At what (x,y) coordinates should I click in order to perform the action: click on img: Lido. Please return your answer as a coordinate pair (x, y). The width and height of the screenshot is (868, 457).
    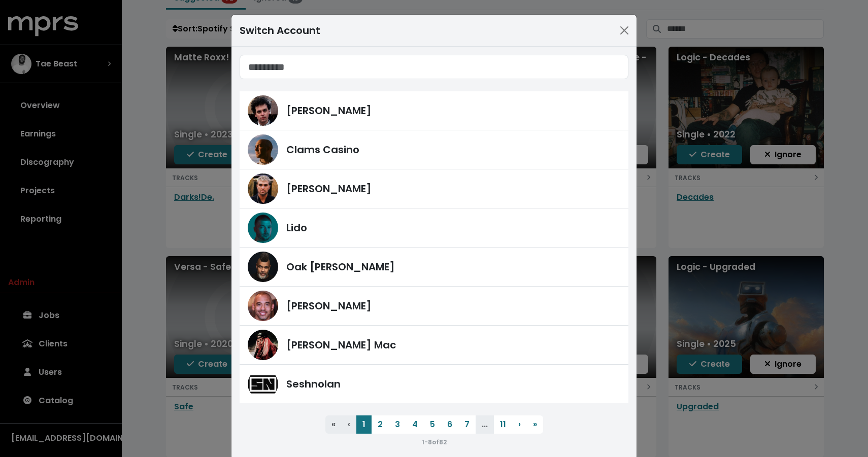
    Looking at the image, I should click on (263, 228).